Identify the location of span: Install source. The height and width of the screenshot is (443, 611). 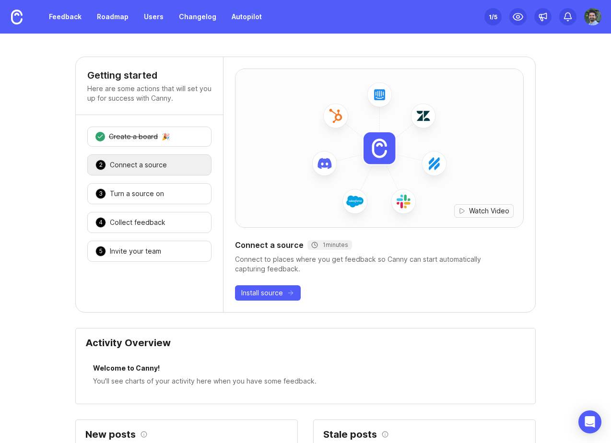
(262, 293).